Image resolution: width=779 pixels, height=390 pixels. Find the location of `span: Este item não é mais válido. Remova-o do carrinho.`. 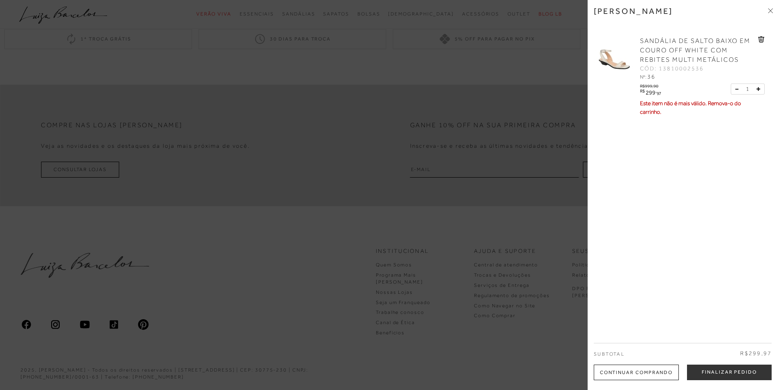

span: Este item não é mais válido. Remova-o do carrinho. is located at coordinates (691, 107).